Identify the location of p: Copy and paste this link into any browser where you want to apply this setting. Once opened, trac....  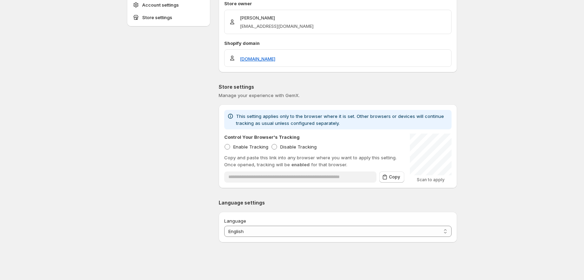
(314, 161).